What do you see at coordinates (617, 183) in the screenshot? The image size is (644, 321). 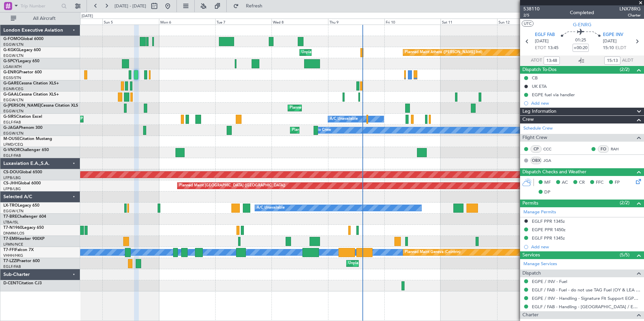 I see `span: FP` at bounding box center [617, 183].